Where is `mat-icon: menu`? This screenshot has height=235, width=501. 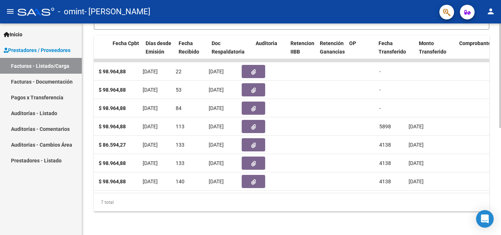 mat-icon: menu is located at coordinates (10, 11).